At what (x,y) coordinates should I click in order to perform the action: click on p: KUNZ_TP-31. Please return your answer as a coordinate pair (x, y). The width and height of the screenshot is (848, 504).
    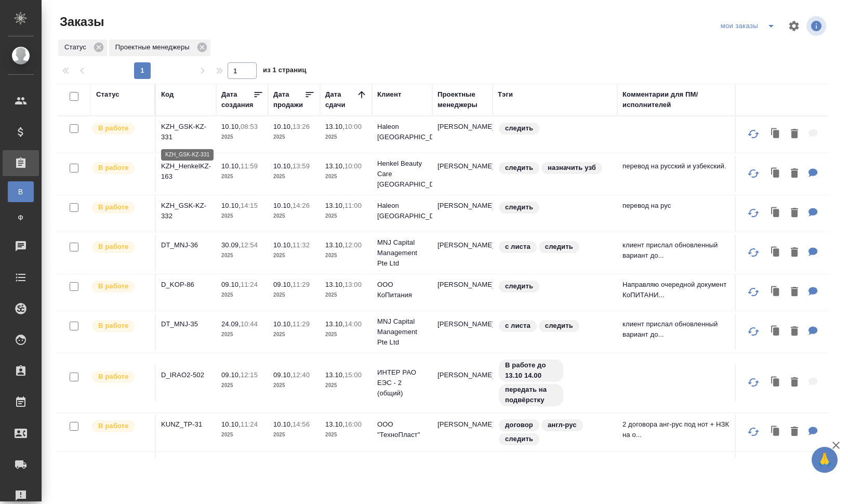
    Looking at the image, I should click on (186, 424).